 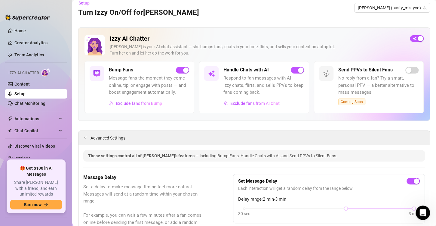 What do you see at coordinates (143, 177) in the screenshot?
I see `h5: Message Delay` at bounding box center [143, 177].